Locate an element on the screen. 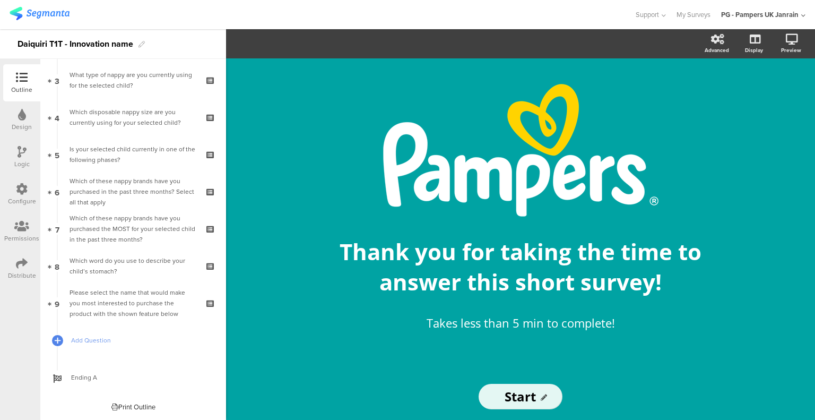 Image resolution: width=815 pixels, height=420 pixels. div: Preview is located at coordinates (791, 50).